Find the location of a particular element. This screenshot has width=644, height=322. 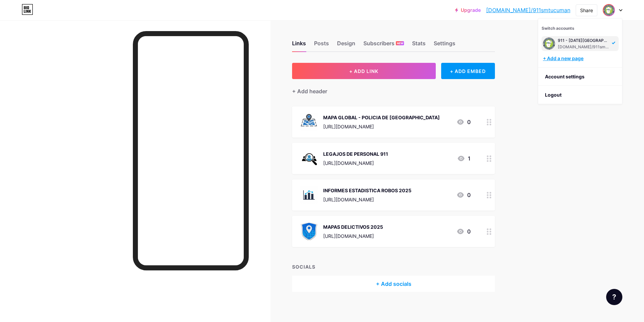

div: Posts is located at coordinates (322, 45).